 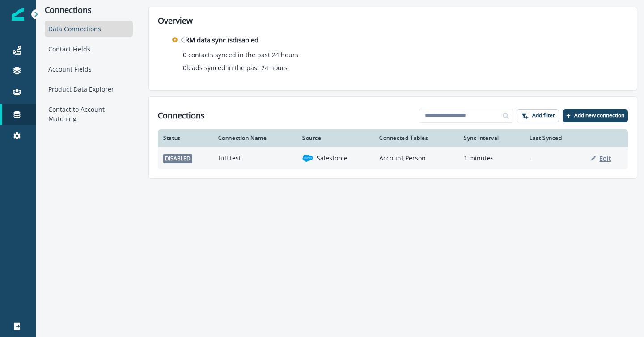 What do you see at coordinates (416, 158) in the screenshot?
I see `td: Account,Person` at bounding box center [416, 158].